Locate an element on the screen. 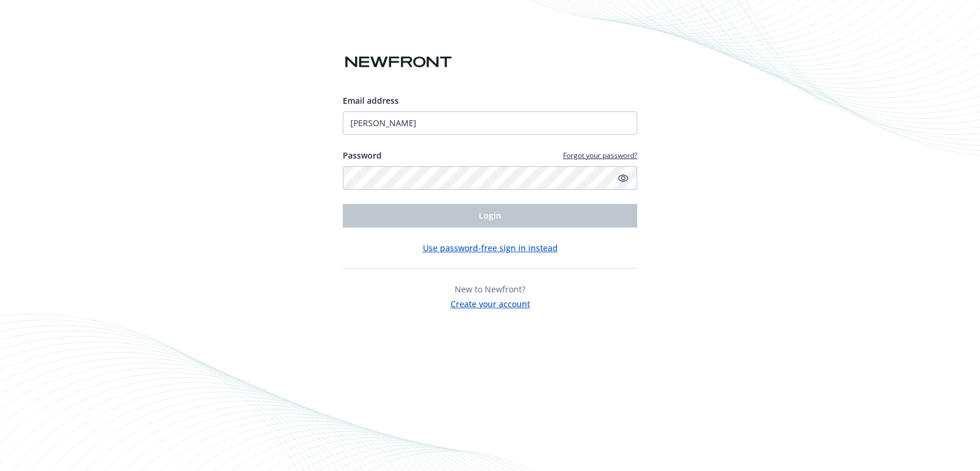  a: Show password is located at coordinates (623, 178).